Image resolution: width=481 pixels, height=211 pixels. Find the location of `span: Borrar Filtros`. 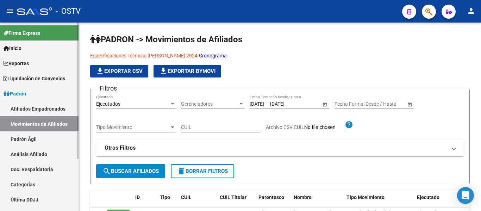

span: Borrar Filtros is located at coordinates (203, 171).